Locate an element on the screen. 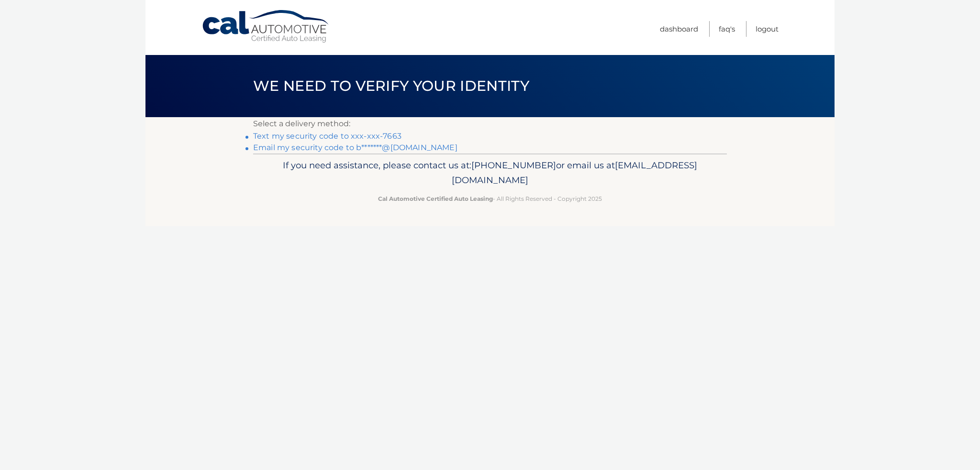 The width and height of the screenshot is (980, 470). span: We need to verify your identity is located at coordinates (391, 86).